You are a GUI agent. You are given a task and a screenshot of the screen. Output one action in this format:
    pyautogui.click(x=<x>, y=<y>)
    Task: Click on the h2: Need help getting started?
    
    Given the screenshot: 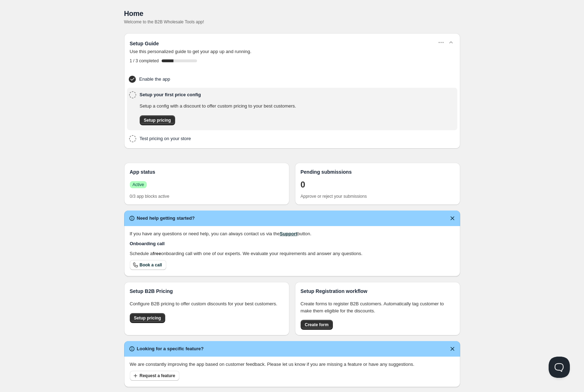 What is the action you would take?
    pyautogui.click(x=166, y=218)
    